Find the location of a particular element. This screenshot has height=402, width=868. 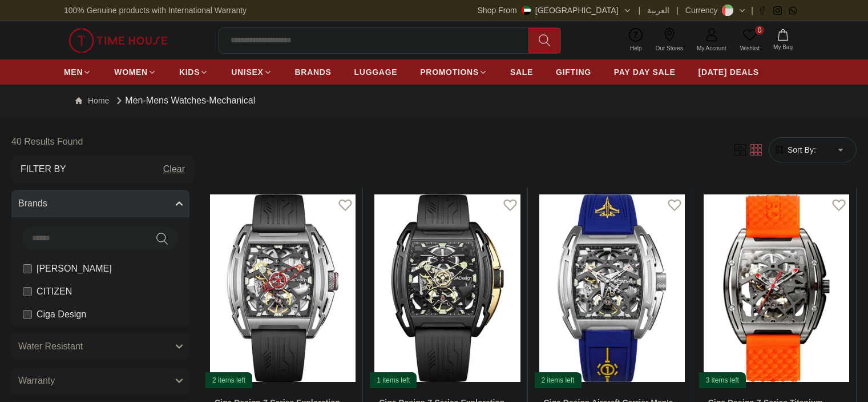

button: Water Resistant is located at coordinates (100, 346).